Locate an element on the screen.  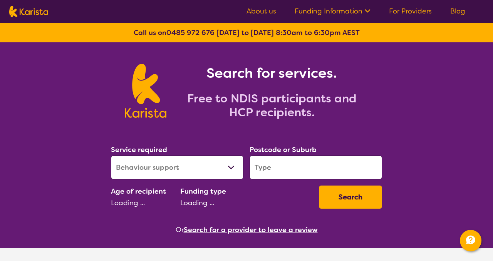
label: Postcode or Suburb is located at coordinates (283, 150).